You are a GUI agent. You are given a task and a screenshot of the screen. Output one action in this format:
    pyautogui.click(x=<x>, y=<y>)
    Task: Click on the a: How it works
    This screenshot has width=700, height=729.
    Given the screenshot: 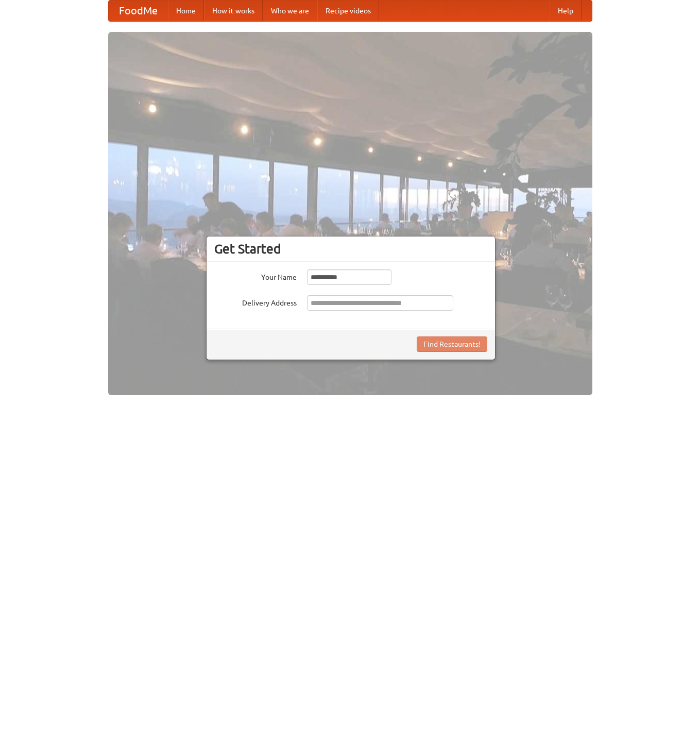 What is the action you would take?
    pyautogui.click(x=234, y=11)
    